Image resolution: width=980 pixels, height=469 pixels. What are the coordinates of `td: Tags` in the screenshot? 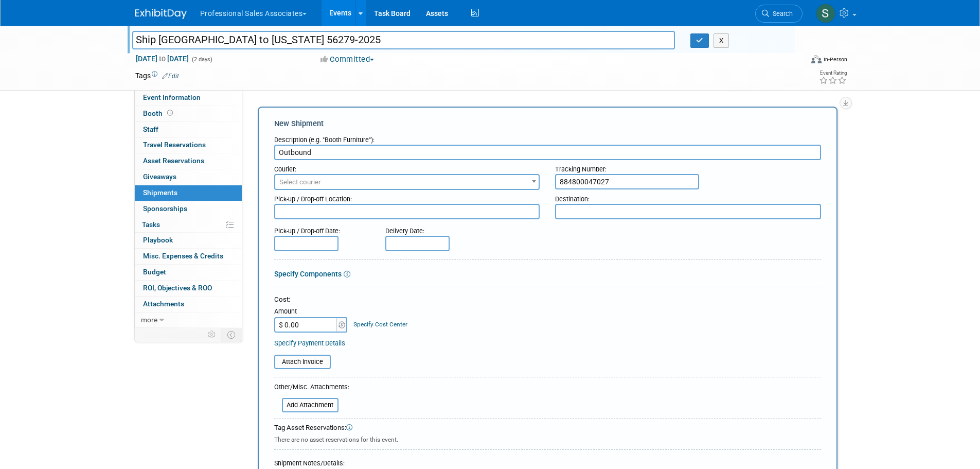 It's located at (157, 76).